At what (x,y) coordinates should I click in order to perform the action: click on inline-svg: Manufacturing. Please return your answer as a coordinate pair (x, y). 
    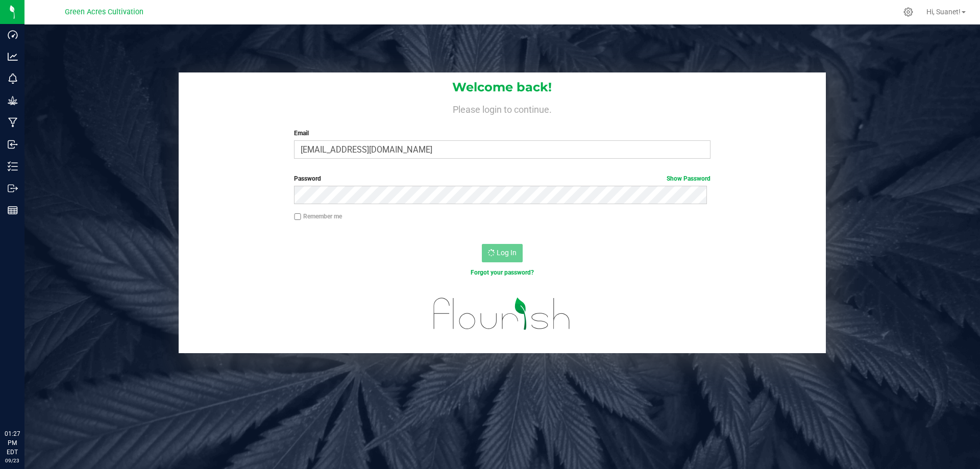
    Looking at the image, I should click on (13, 123).